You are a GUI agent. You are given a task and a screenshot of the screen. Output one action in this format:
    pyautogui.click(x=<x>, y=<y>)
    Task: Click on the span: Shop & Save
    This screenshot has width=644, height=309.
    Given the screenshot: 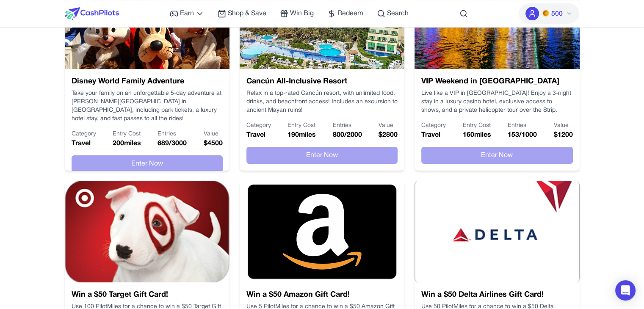 What is the action you would take?
    pyautogui.click(x=247, y=13)
    